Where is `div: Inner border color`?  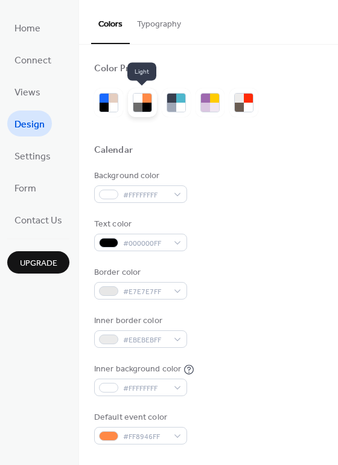 div: Inner border color is located at coordinates (139, 320).